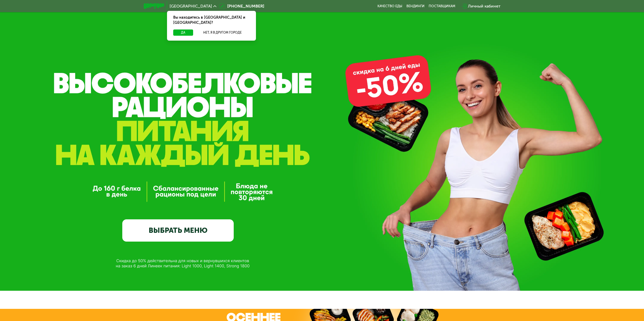 Image resolution: width=644 pixels, height=321 pixels. What do you see at coordinates (442, 6) in the screenshot?
I see `div: поставщикам` at bounding box center [442, 6].